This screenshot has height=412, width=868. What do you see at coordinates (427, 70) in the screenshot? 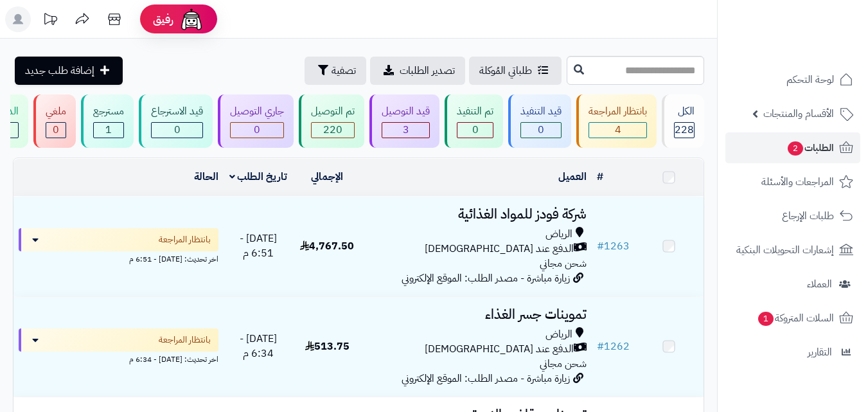
I see `span: تصدير الطلبات` at bounding box center [427, 70].